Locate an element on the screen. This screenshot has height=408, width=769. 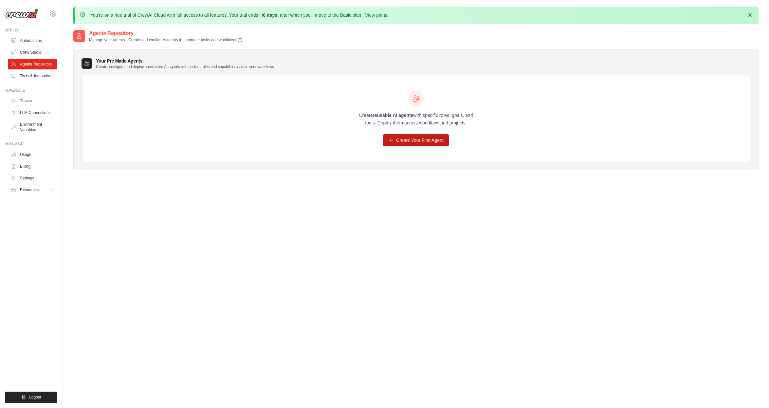
button: Resources is located at coordinates (32, 190).